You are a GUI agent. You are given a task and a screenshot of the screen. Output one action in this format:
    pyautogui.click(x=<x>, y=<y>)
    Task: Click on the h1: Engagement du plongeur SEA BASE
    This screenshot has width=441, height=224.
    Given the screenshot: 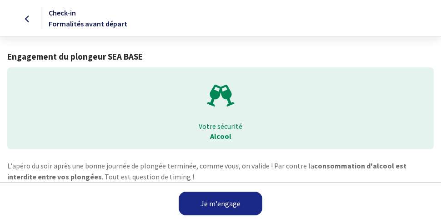 What is the action you would take?
    pyautogui.click(x=220, y=56)
    